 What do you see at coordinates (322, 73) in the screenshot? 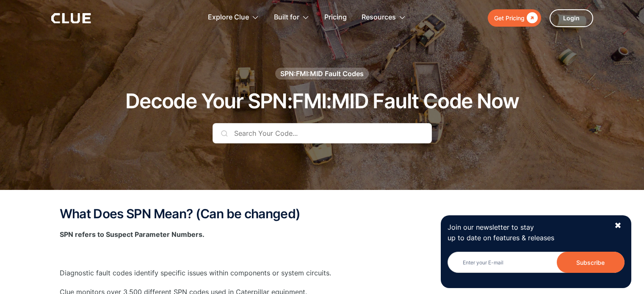
I see `div: SPN:FMI:MID Fault Codes` at bounding box center [322, 73].